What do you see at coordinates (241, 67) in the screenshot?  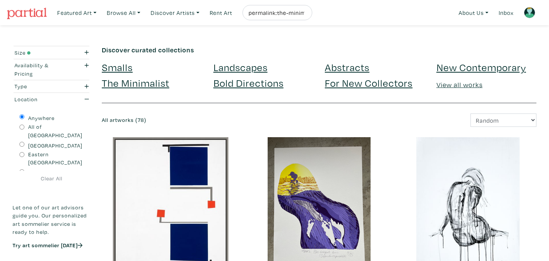 I see `a: Landscapes` at bounding box center [241, 67].